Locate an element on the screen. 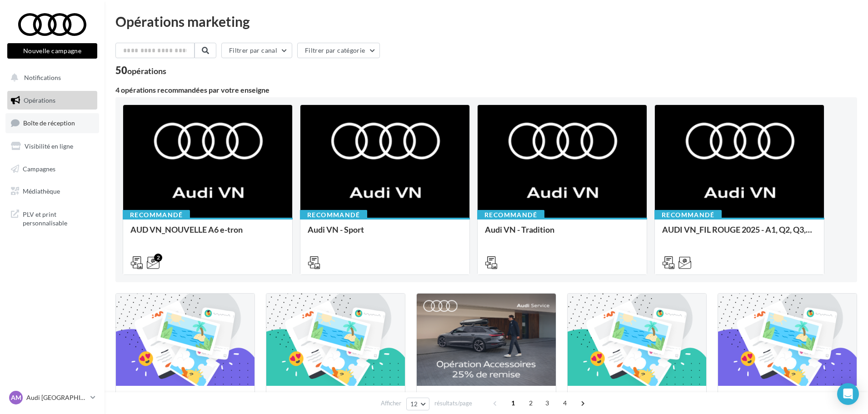 Image resolution: width=868 pixels, height=414 pixels. div: 50 is located at coordinates (141, 70).